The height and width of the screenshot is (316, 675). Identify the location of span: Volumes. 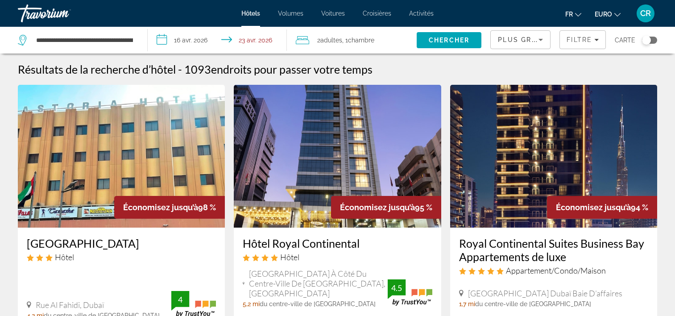
(290, 13).